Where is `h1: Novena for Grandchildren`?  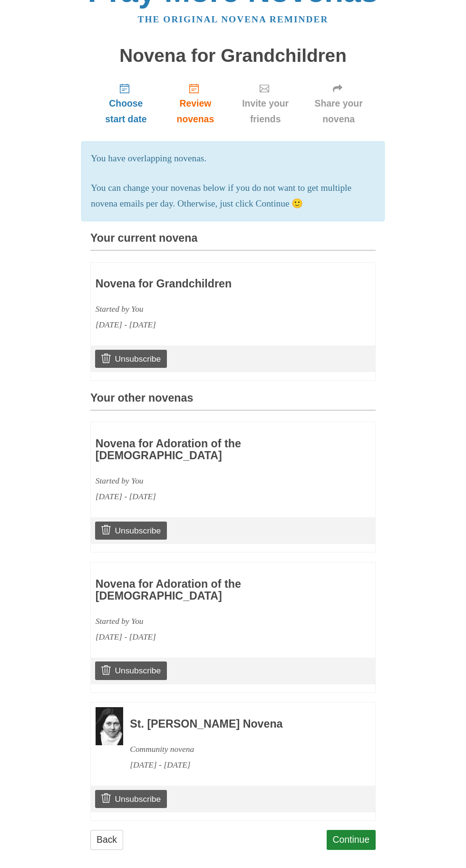 h1: Novena for Grandchildren is located at coordinates (233, 55).